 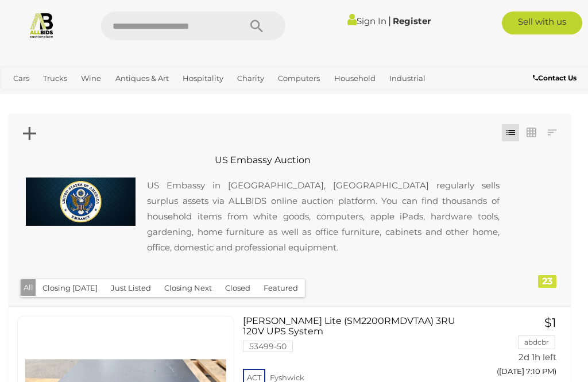 What do you see at coordinates (547, 282) in the screenshot?
I see `div: 23` at bounding box center [547, 282].